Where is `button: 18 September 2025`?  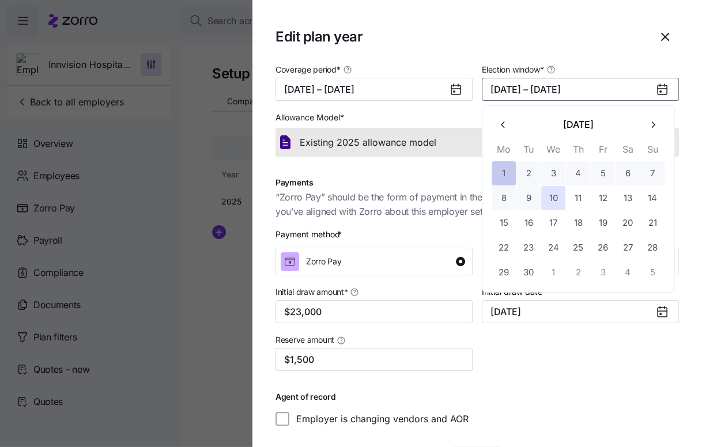 button: 18 September 2025 is located at coordinates (578, 223).